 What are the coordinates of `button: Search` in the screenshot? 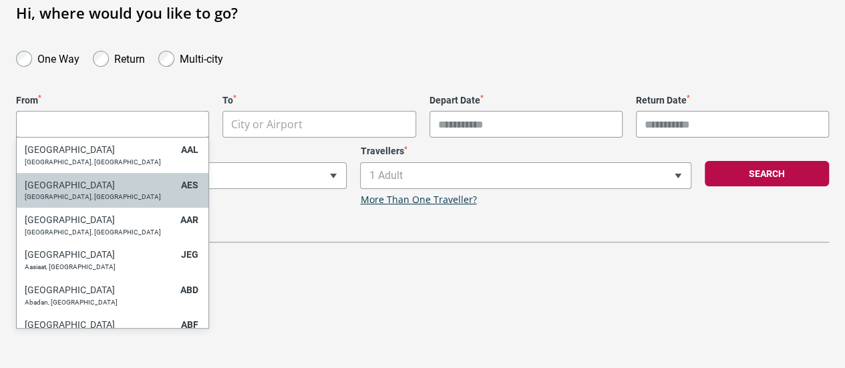 It's located at (767, 174).